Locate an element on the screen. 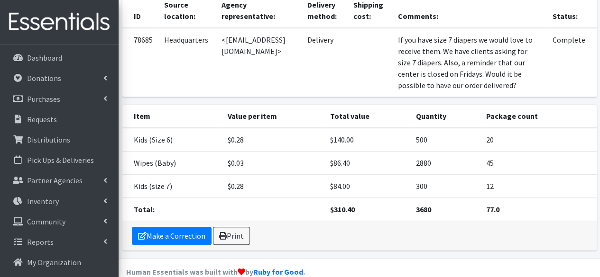  p: Pick Ups & Deliveries is located at coordinates (60, 160).